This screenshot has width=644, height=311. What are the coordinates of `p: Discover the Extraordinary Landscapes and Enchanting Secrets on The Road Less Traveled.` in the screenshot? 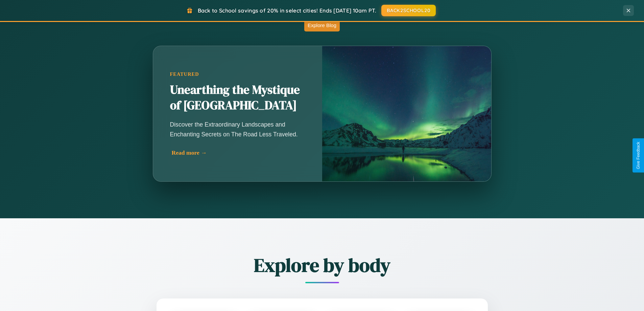 It's located at (238, 130).